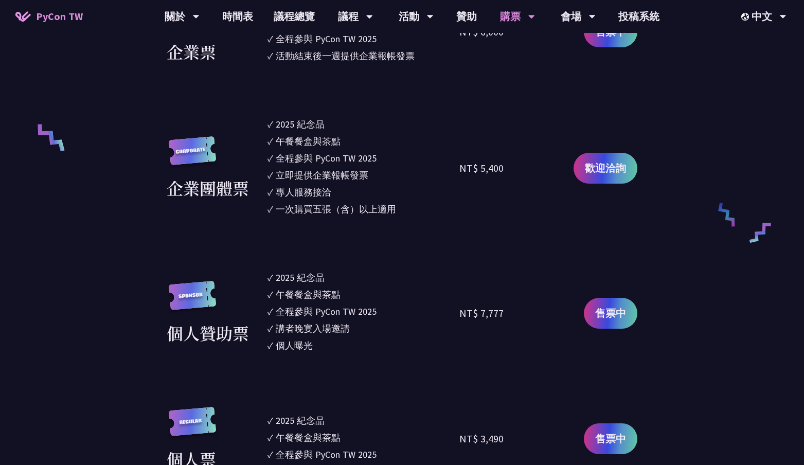 The image size is (804, 465). Describe the element at coordinates (482, 313) in the screenshot. I see `div: NT$ 7,777` at that location.